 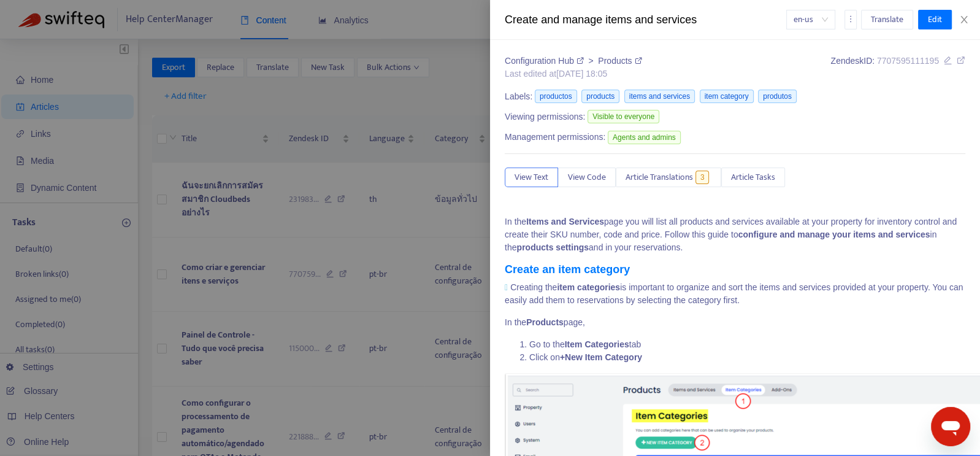 I want to click on button: View Code, so click(x=587, y=178).